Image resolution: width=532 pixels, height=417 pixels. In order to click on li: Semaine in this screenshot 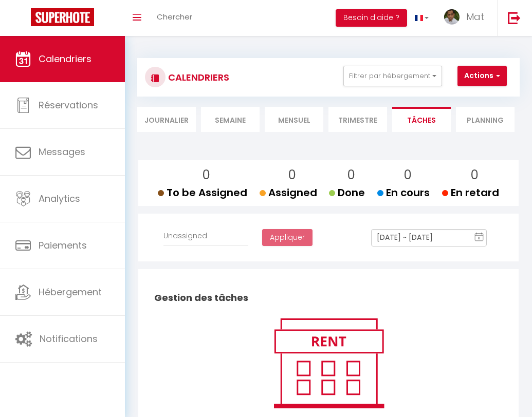, I will do `click(231, 119)`.